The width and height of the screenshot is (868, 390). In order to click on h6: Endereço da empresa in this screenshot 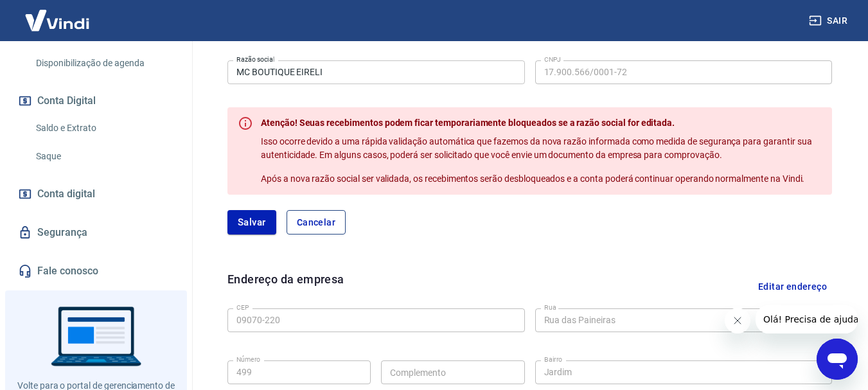, I will do `click(286, 287)`.